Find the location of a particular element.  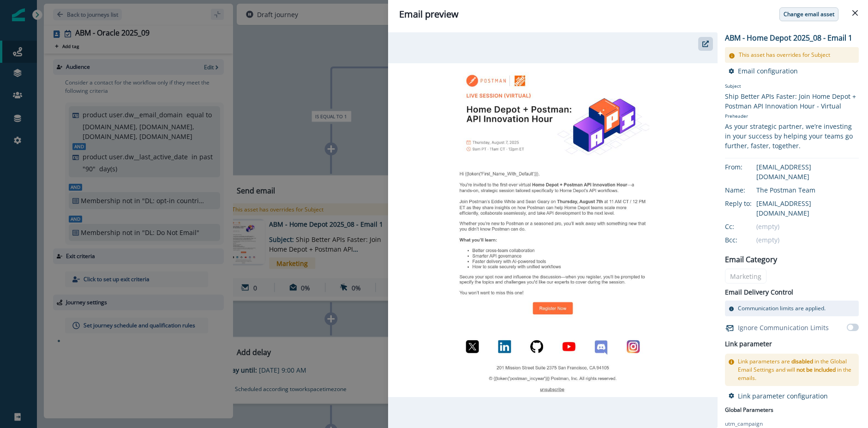

div: As your strategic partner, we’re investing in your success by helping your teams go further, fast... is located at coordinates (791, 135).